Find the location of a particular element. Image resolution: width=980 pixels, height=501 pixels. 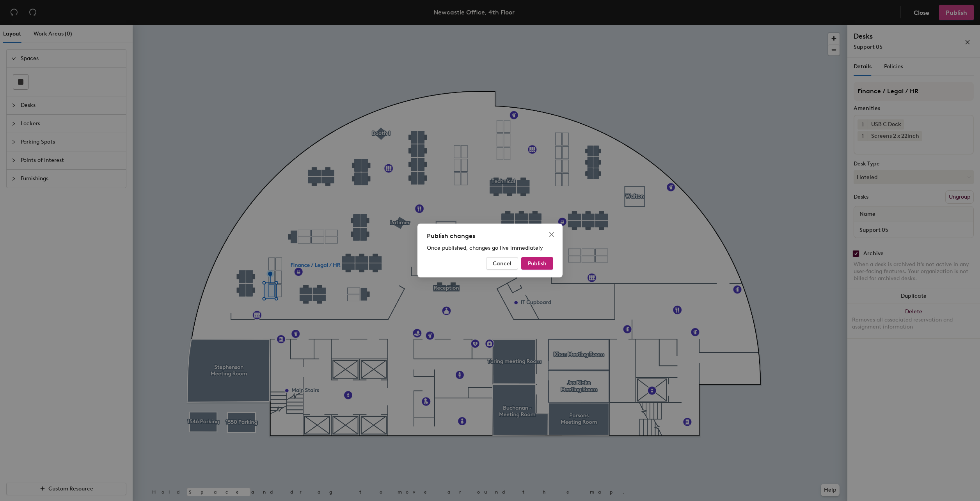

div: Publish changes is located at coordinates (490, 236).